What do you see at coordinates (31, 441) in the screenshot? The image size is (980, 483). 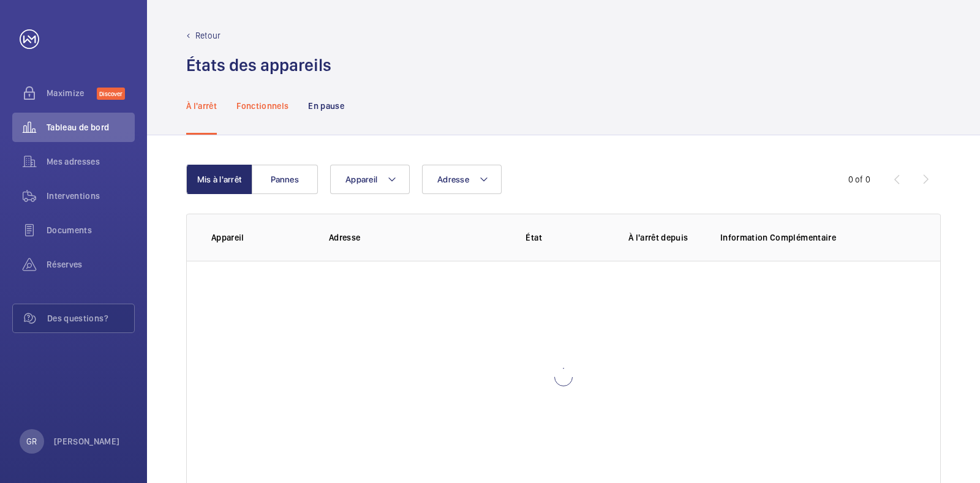 I see `p: GR` at bounding box center [31, 441].